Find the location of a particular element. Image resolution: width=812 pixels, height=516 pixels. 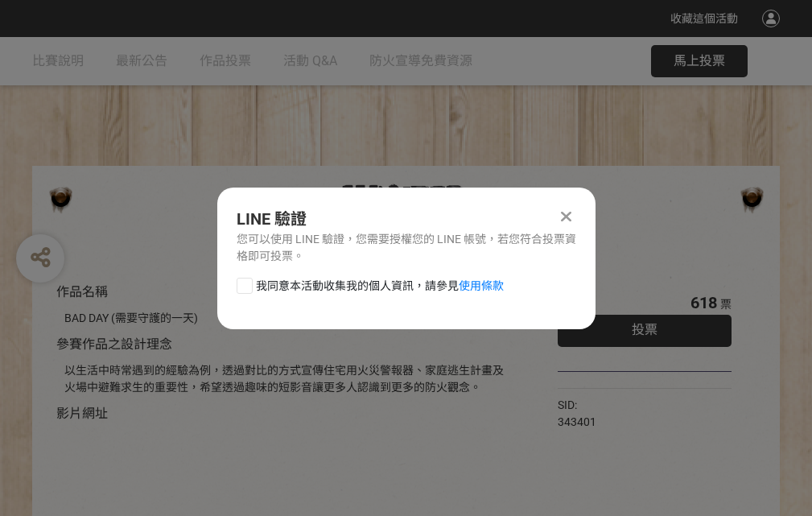

span: 活動 Q&A is located at coordinates (309, 61).